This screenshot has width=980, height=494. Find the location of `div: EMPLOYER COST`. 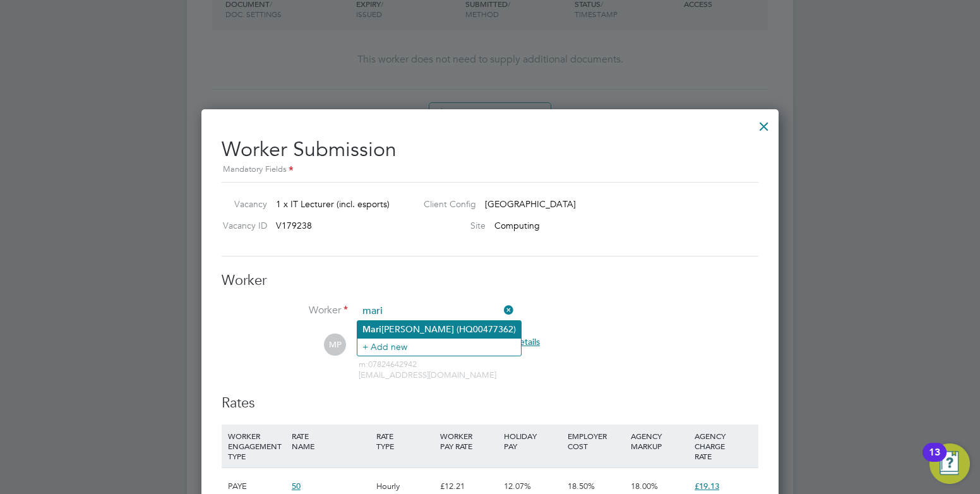

div: EMPLOYER COST is located at coordinates (596, 441).